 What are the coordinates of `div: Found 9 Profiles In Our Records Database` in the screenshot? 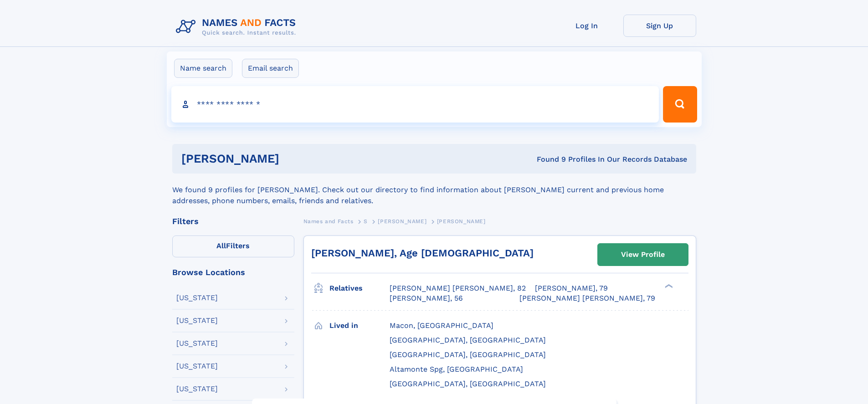 It's located at (547, 159).